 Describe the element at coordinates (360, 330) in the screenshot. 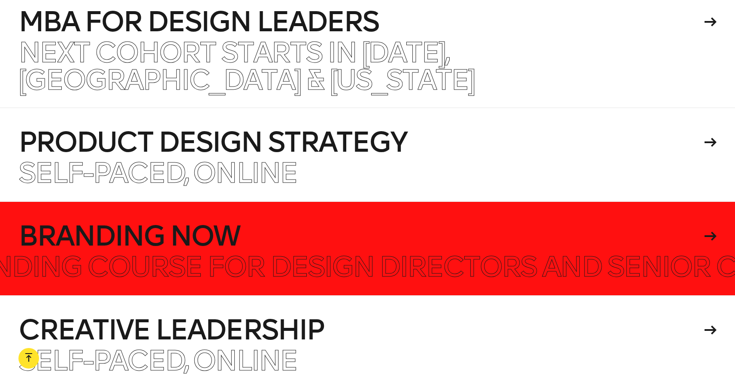

I see `h4: Creative Leadership` at that location.